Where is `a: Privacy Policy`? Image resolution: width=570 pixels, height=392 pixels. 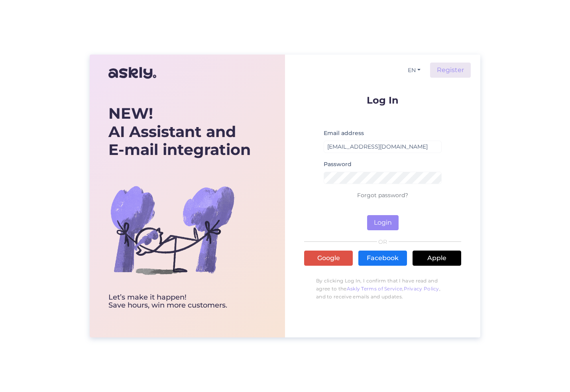
a: Privacy Policy is located at coordinates (422, 289).